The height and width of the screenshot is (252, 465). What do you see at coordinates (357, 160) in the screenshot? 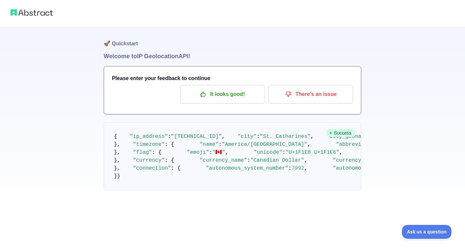
I see `span: "currency_code"` at bounding box center [357, 160].